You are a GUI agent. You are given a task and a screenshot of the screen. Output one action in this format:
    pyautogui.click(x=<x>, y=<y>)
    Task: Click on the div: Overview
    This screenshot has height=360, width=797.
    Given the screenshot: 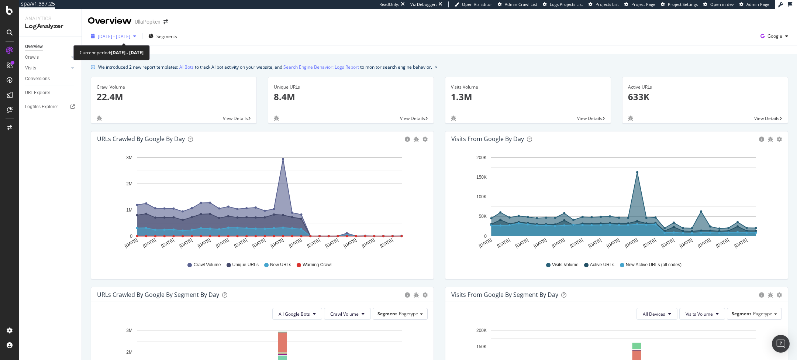 What is the action you would take?
    pyautogui.click(x=34, y=46)
    